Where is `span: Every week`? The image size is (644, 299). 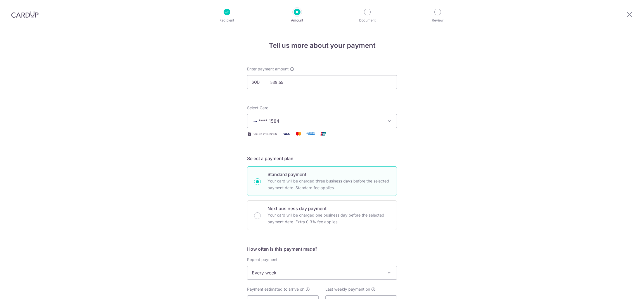
span: Every week is located at coordinates (322, 273).